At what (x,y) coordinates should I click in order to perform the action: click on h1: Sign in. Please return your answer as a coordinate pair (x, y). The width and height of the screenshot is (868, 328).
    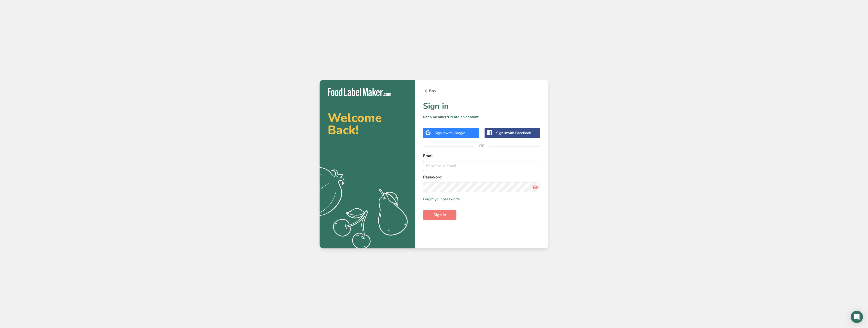
    Looking at the image, I should click on (482, 106).